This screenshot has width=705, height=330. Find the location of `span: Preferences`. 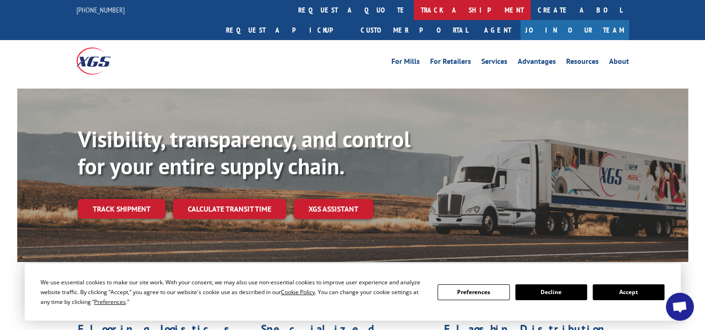

span: Preferences is located at coordinates (110, 302).